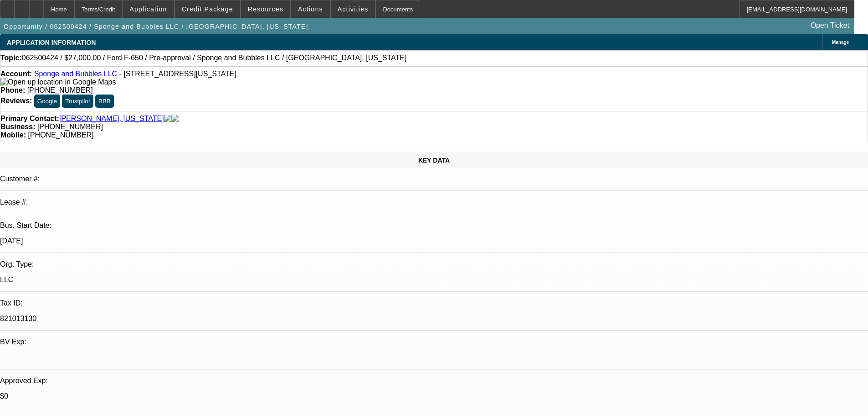 The height and width of the screenshot is (416, 868). What do you see at coordinates (47, 101) in the screenshot?
I see `button: Google` at bounding box center [47, 101].